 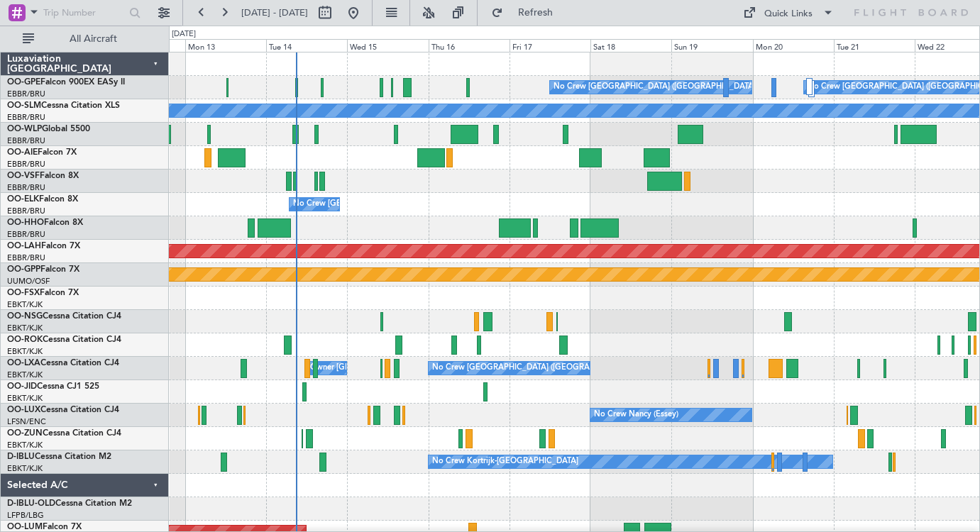 What do you see at coordinates (53, 387) in the screenshot?
I see `a: OO-JIDCessna CJ1 525` at bounding box center [53, 387].